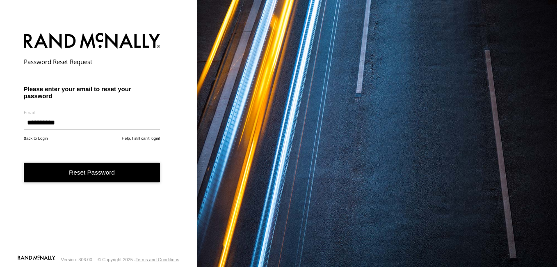 Image resolution: width=557 pixels, height=267 pixels. Describe the element at coordinates (158, 259) in the screenshot. I see `a: Terms and Conditions` at that location.